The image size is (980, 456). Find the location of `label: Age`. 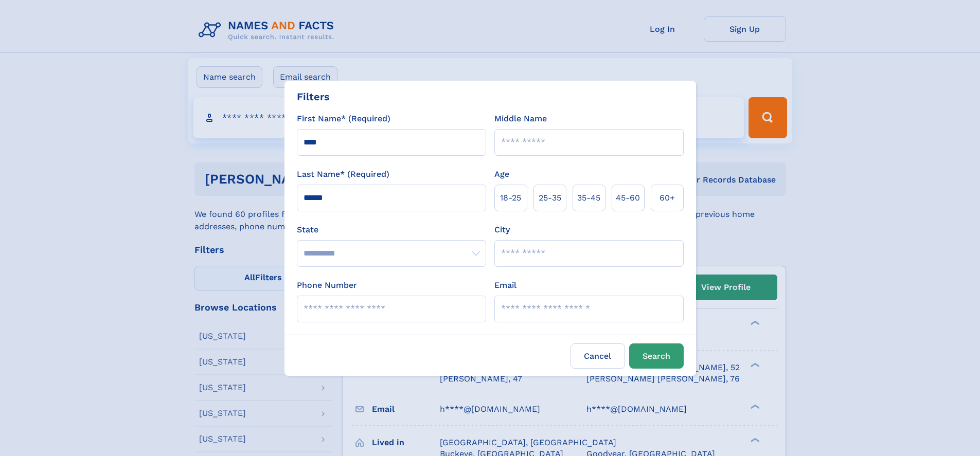

label: Age is located at coordinates (501, 174).